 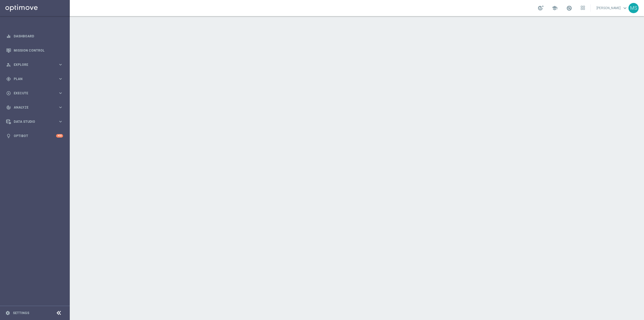 What do you see at coordinates (36, 121) in the screenshot?
I see `span: Data Studio` at bounding box center [36, 121].